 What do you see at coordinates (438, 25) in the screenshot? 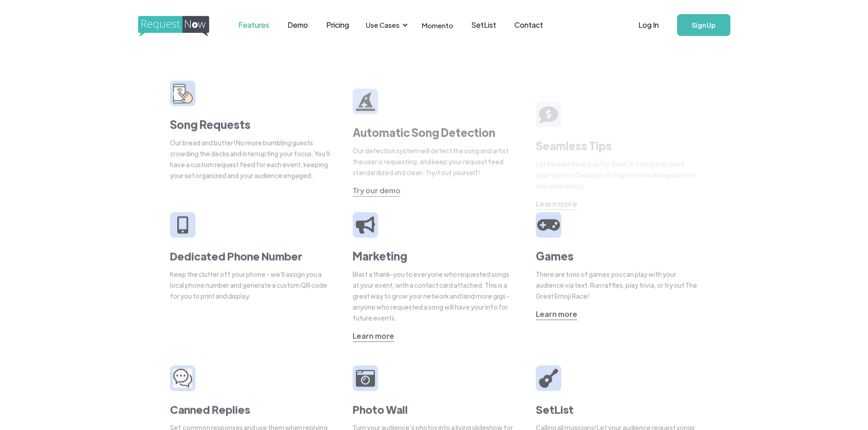
I see `a: Momento` at bounding box center [438, 25].